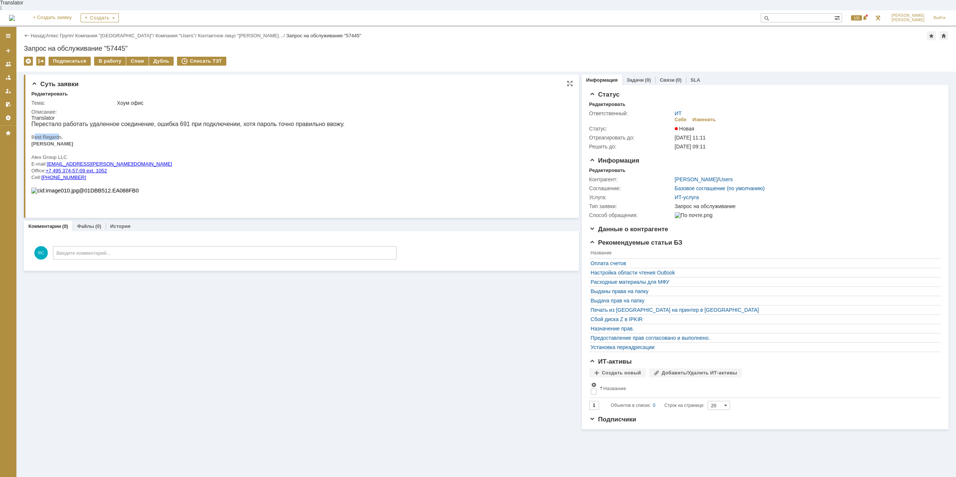 The image size is (956, 477). What do you see at coordinates (8, 105) in the screenshot?
I see `a: Мои согласования` at bounding box center [8, 105].